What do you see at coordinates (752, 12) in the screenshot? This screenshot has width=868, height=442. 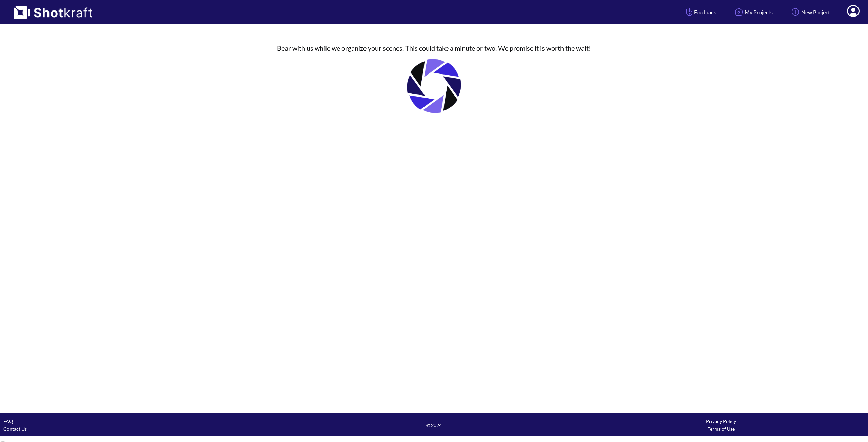 I see `a: My Projects` at bounding box center [752, 12].